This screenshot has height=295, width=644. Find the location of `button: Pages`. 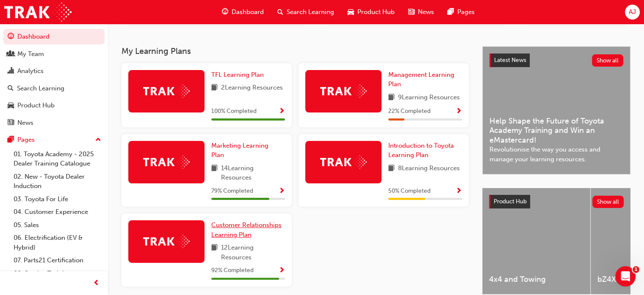

button: Pages is located at coordinates (54, 139).